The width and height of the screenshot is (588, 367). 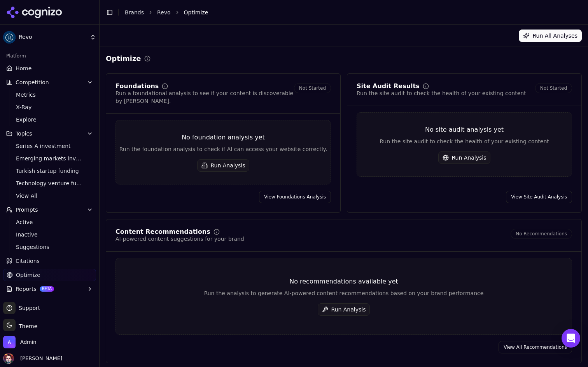 What do you see at coordinates (50, 235) in the screenshot?
I see `a: Inactive` at bounding box center [50, 235].